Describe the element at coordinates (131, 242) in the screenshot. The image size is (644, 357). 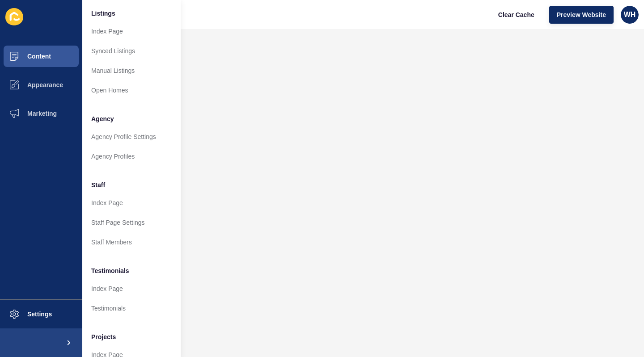
I see `a: Staff Members` at that location.